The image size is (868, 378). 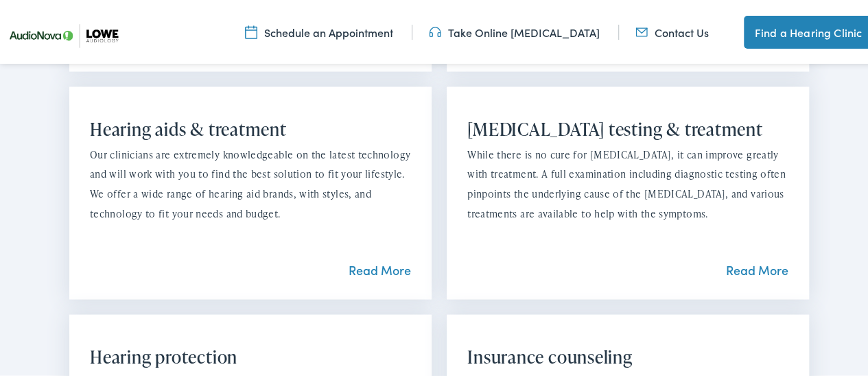 What do you see at coordinates (250, 182) in the screenshot?
I see `p: Our clinicians are extremely knowledgeable on the latest technology and will work with you to fin...` at bounding box center [250, 182].